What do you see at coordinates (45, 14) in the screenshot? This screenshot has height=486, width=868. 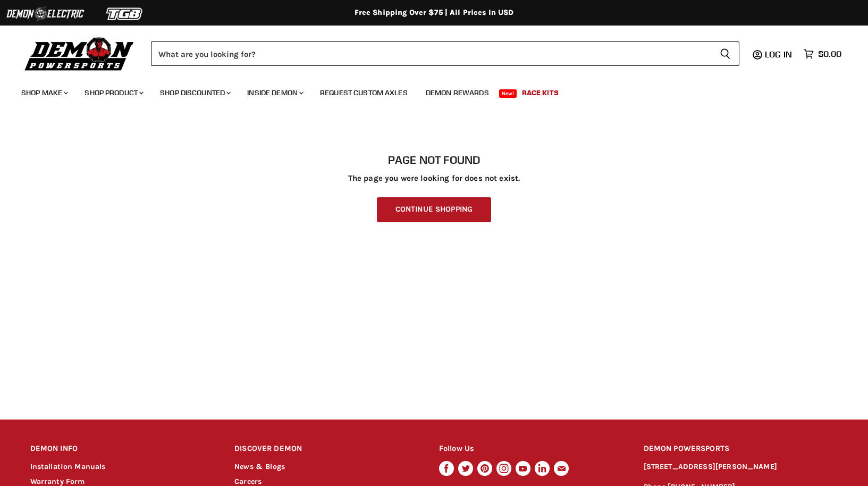 I see `img: Demon Electric Logo 2` at bounding box center [45, 14].